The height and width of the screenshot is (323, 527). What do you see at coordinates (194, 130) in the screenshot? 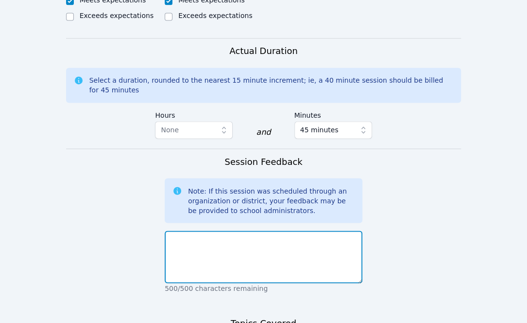
I see `button: None` at bounding box center [194, 130].